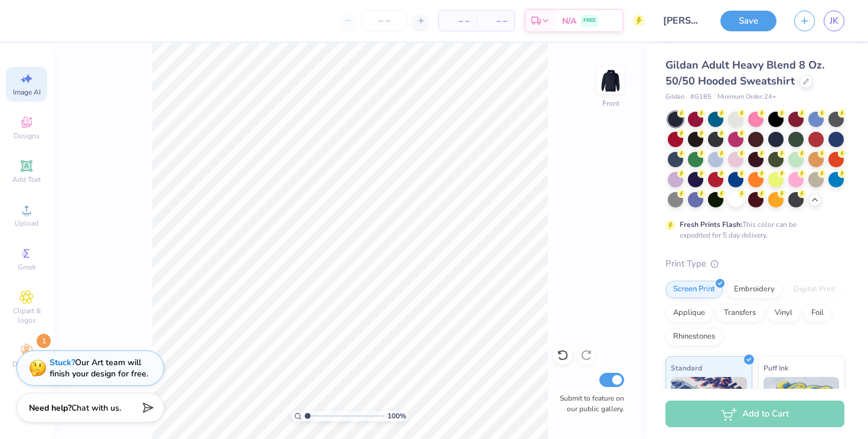 Image resolution: width=868 pixels, height=439 pixels. I want to click on img: Front, so click(610, 81).